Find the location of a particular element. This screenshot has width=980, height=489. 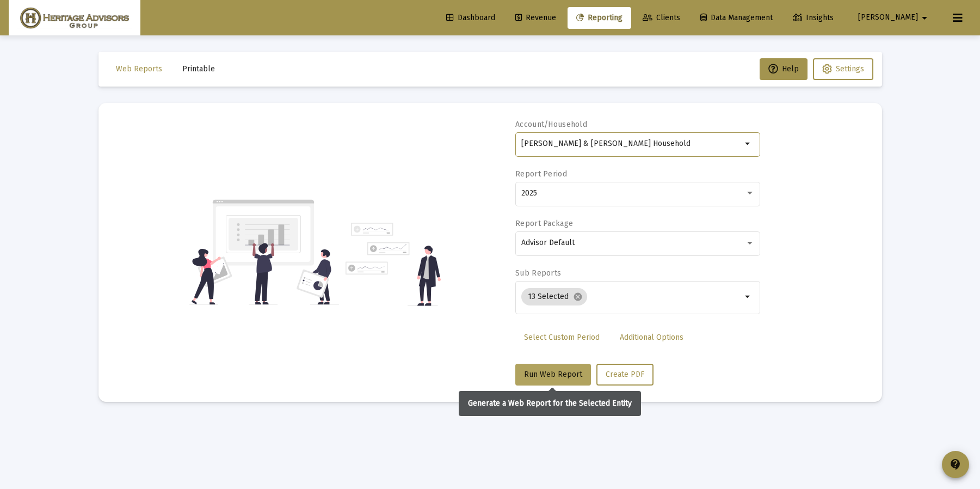

label: Account/Household is located at coordinates (551, 124).